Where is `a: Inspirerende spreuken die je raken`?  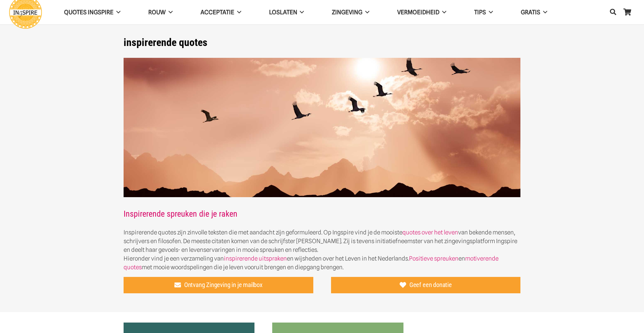 a: Inspirerende spreuken die je raken is located at coordinates (181, 214).